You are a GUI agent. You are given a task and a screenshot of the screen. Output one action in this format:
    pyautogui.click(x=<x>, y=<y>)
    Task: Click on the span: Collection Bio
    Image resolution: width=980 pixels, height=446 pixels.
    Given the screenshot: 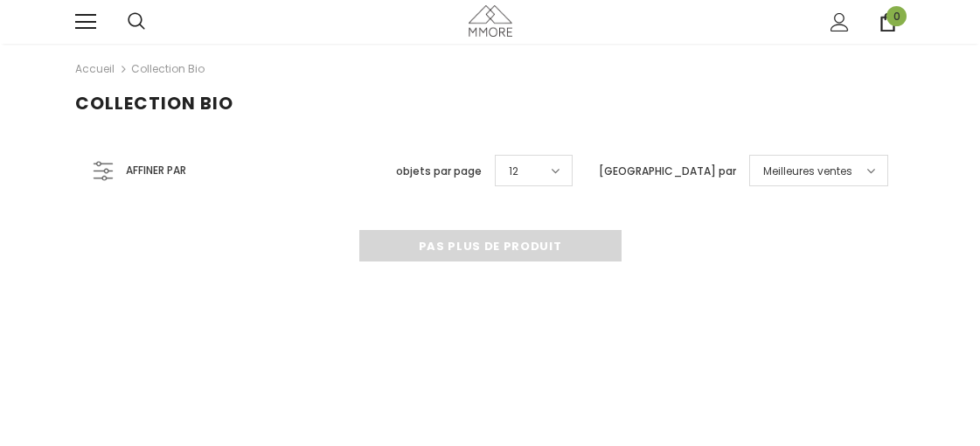 What is the action you would take?
    pyautogui.click(x=154, y=103)
    